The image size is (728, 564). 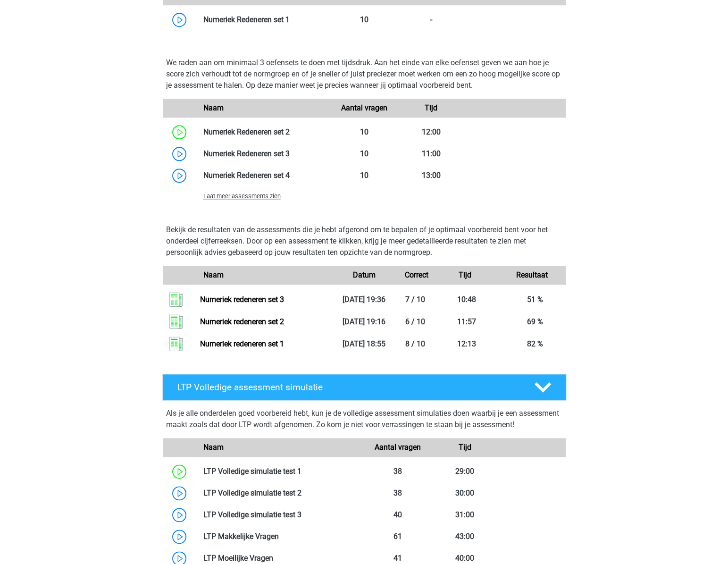 I want to click on div: Datum, so click(x=364, y=275).